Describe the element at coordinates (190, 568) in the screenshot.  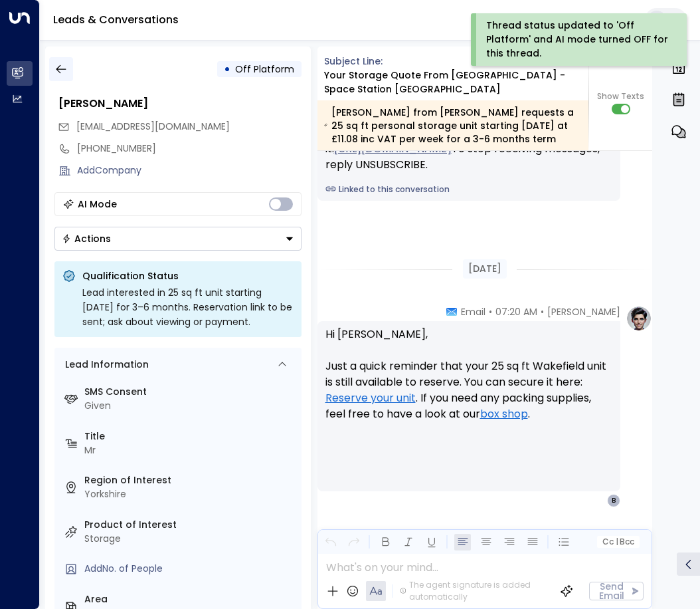
I see `div: AddNo. of People` at that location.